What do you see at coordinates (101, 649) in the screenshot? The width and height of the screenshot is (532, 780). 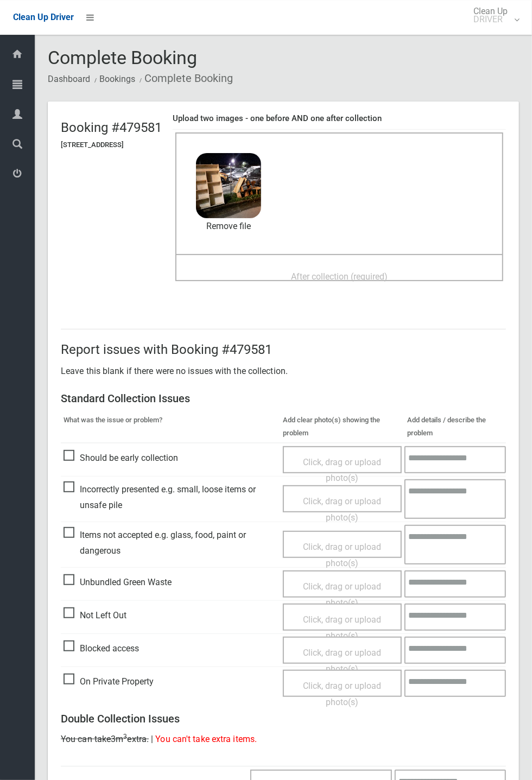 I see `span: Blocked access` at bounding box center [101, 649].